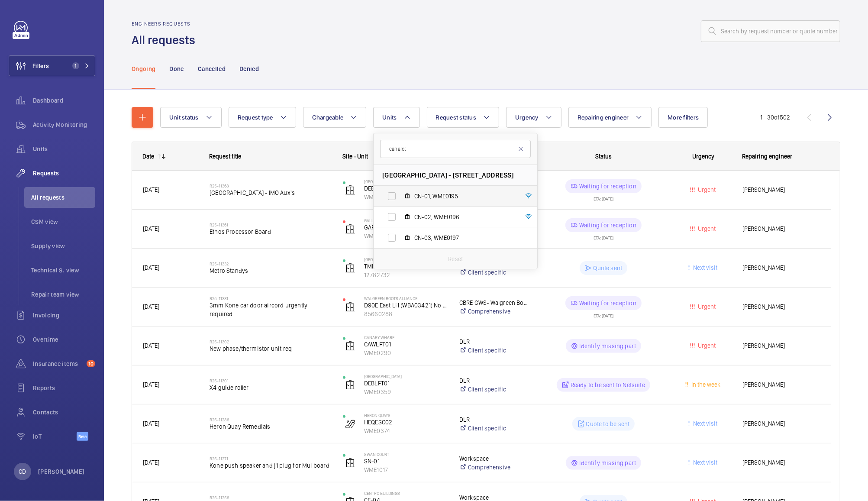 This screenshot has width=868, height=501. I want to click on p: DEBLFT01, so click(406, 383).